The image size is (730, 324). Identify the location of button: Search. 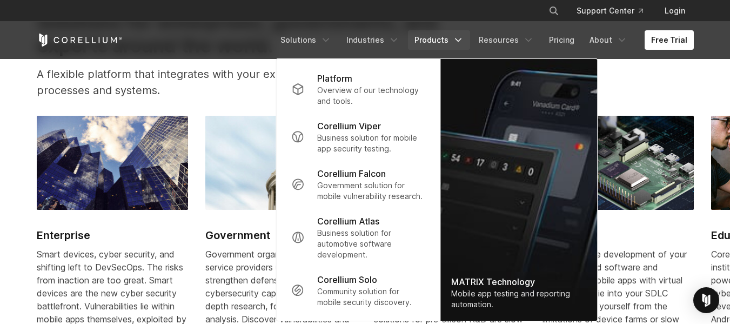
(554, 11).